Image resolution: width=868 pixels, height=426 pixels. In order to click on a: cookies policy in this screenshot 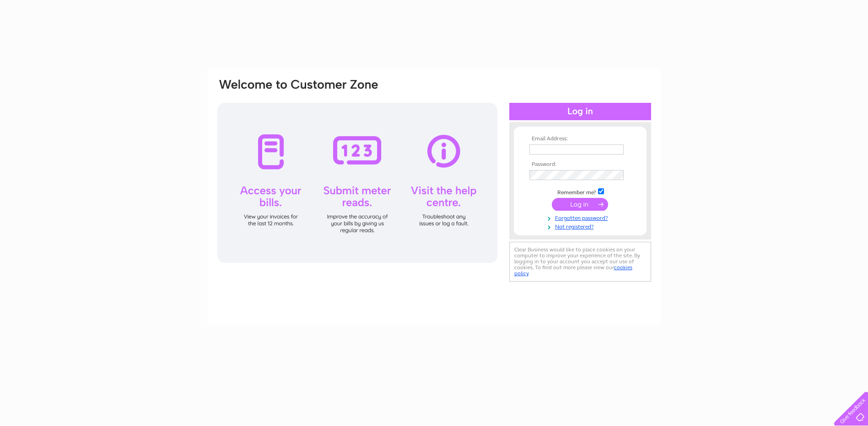, I will do `click(574, 270)`.